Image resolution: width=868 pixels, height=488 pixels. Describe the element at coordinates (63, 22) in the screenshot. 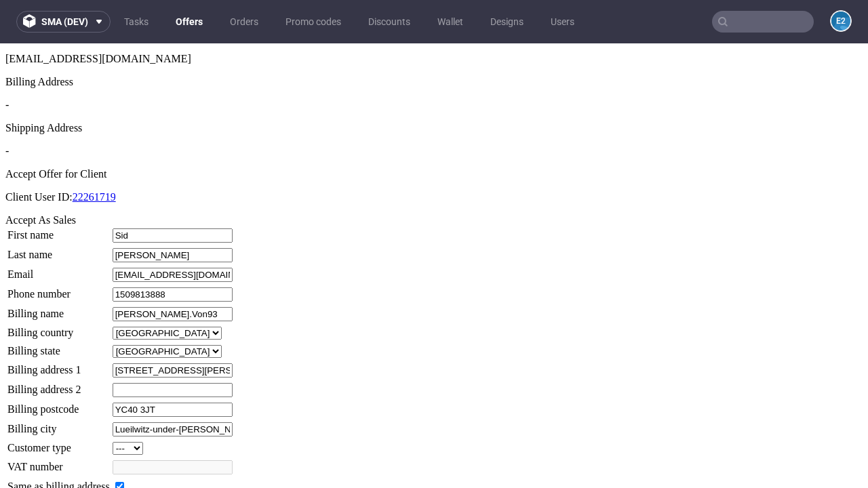

I see `button: sma (dev)` at that location.